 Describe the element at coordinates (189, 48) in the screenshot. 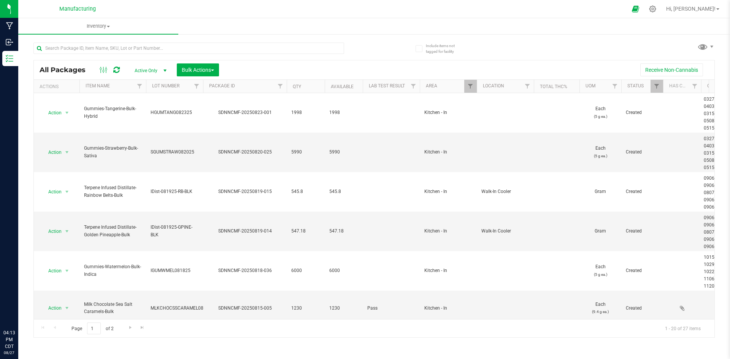

I see `input: Search Package ID, Item Name, SKU, Lot or Part Number...` at that location.